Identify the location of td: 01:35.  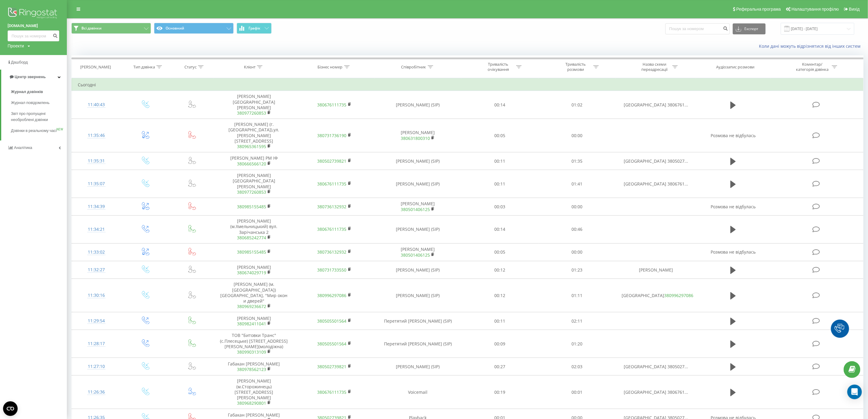
(577, 161).